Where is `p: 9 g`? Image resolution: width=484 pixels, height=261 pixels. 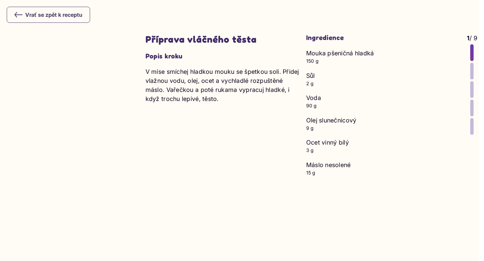
p: 9 g is located at coordinates (383, 128).